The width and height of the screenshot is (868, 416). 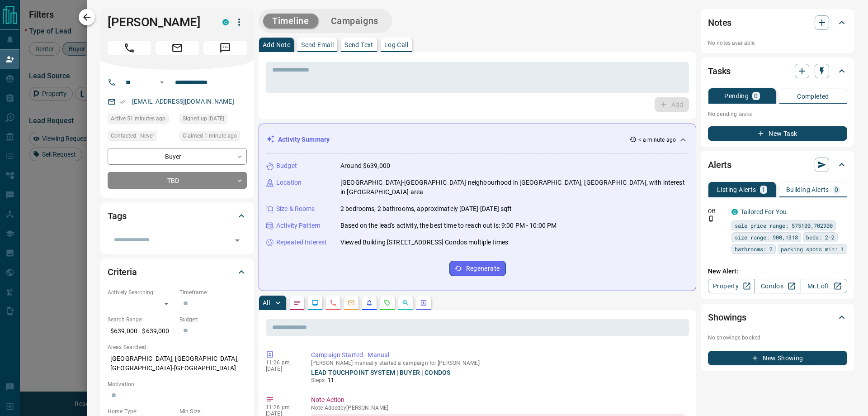 I want to click on svg: Push Notification Only, so click(x=711, y=219).